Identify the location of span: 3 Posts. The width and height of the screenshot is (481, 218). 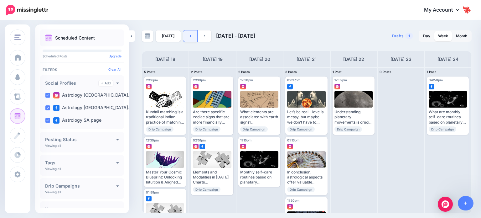
(291, 72).